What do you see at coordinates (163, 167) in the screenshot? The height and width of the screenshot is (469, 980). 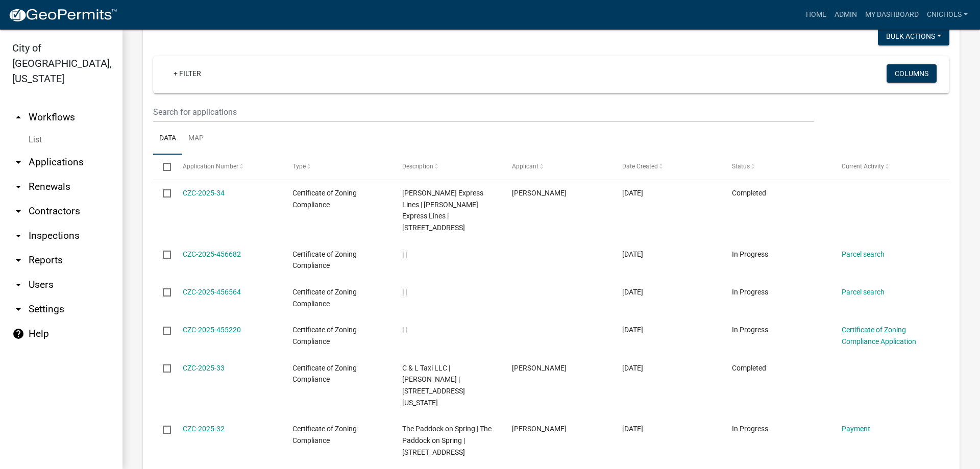 I see `datatable-header-cell: Select` at bounding box center [163, 167].